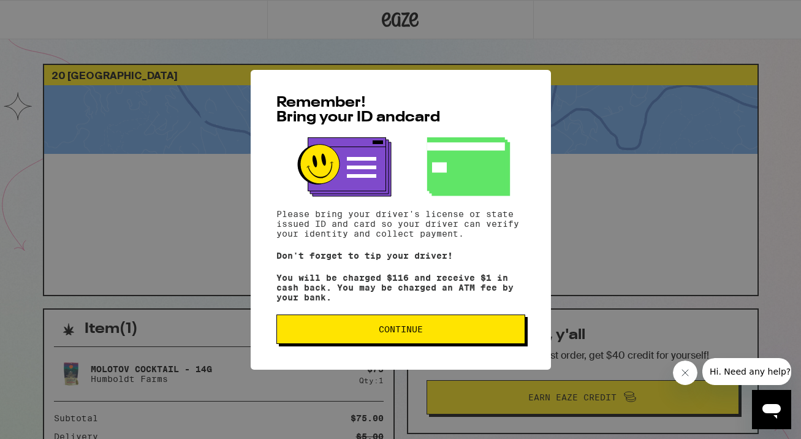  Describe the element at coordinates (48, 13) in the screenshot. I see `span: Hi. Need any help?` at that location.